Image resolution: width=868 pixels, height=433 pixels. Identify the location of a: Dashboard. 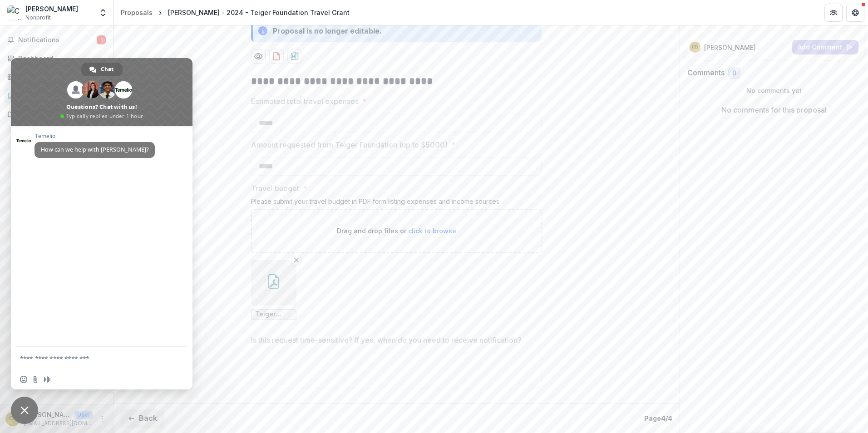
(56, 58).